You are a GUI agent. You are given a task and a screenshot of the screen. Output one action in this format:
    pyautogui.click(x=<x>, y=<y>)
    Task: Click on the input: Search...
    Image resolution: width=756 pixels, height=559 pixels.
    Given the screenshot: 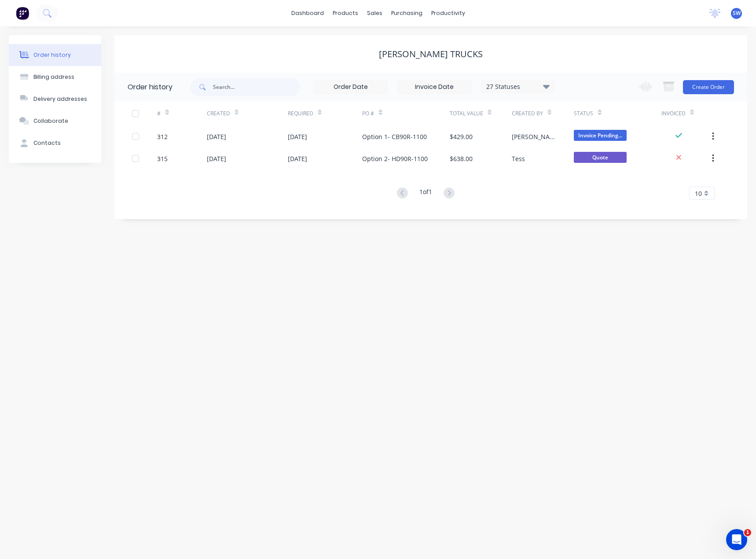 What is the action you would take?
    pyautogui.click(x=256, y=87)
    